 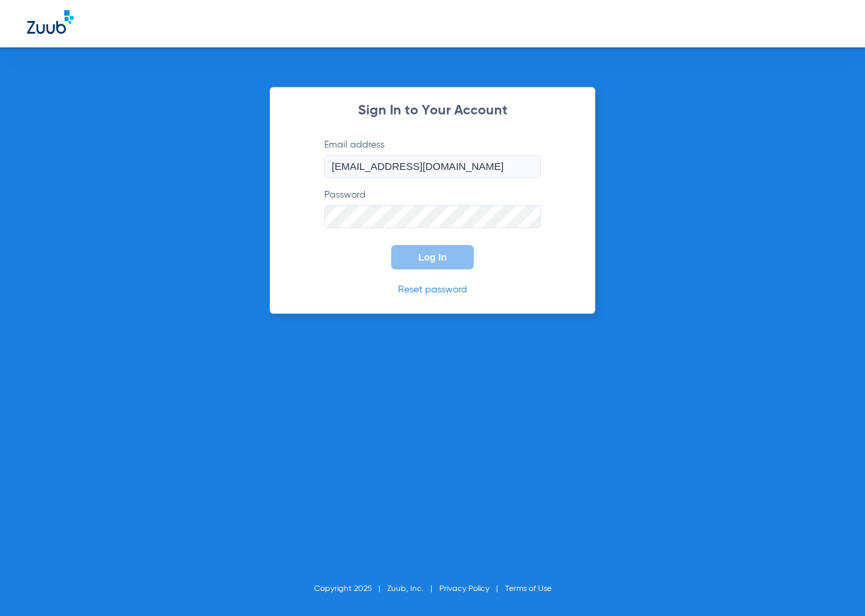 What do you see at coordinates (433, 257) in the screenshot?
I see `span: Log In` at bounding box center [433, 257].